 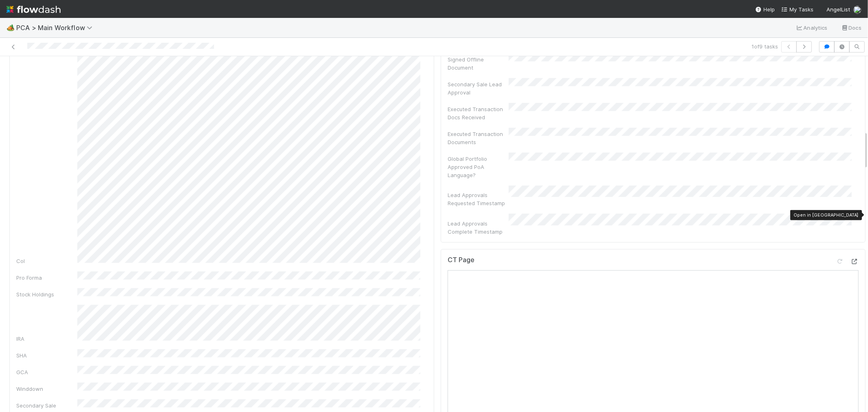 What do you see at coordinates (56, 27) in the screenshot?
I see `span: PCA > Main Workflow` at bounding box center [56, 27].